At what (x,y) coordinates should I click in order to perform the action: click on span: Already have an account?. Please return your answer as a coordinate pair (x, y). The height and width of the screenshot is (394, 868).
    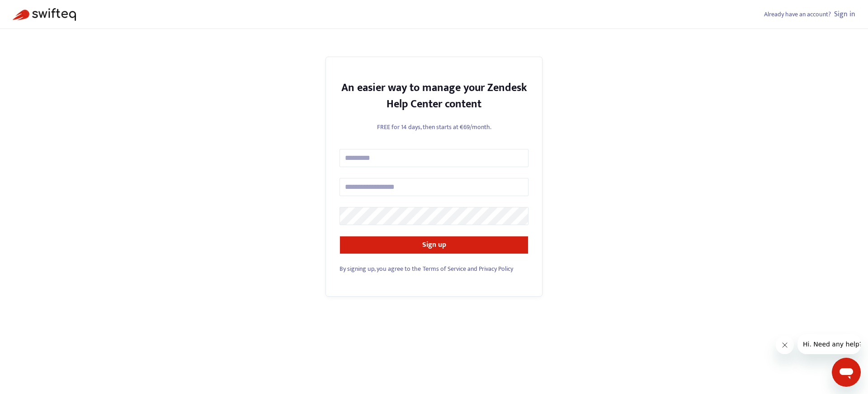
    Looking at the image, I should click on (798, 14).